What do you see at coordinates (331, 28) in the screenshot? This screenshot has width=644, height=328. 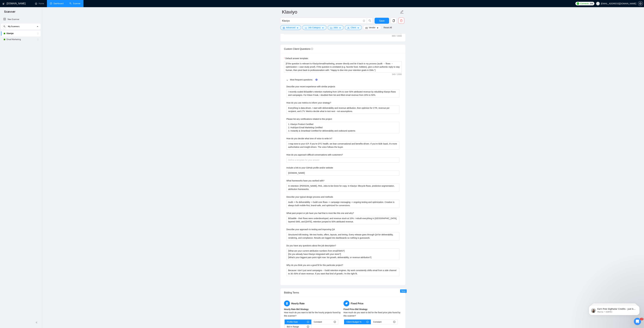 I see `span: folder` at bounding box center [331, 28].